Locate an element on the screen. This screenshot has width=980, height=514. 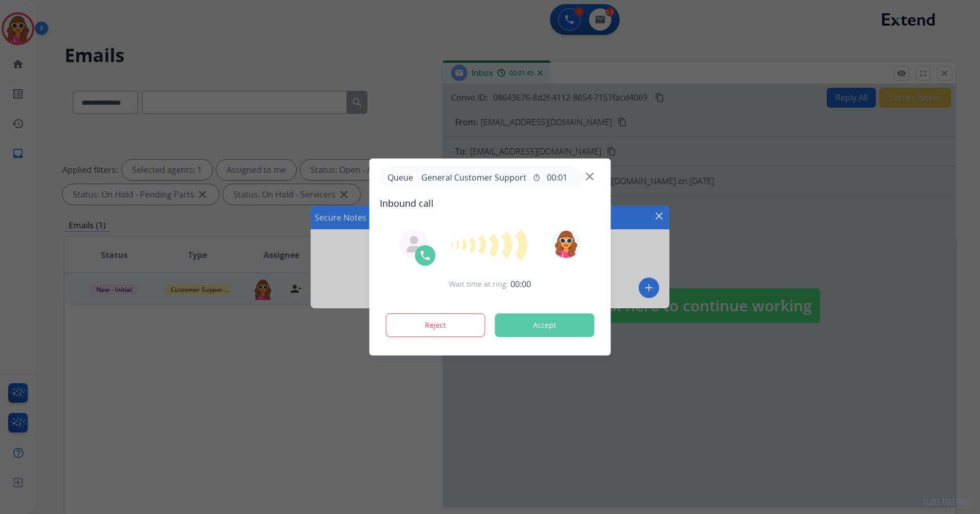
img: avatar is located at coordinates (566, 244).